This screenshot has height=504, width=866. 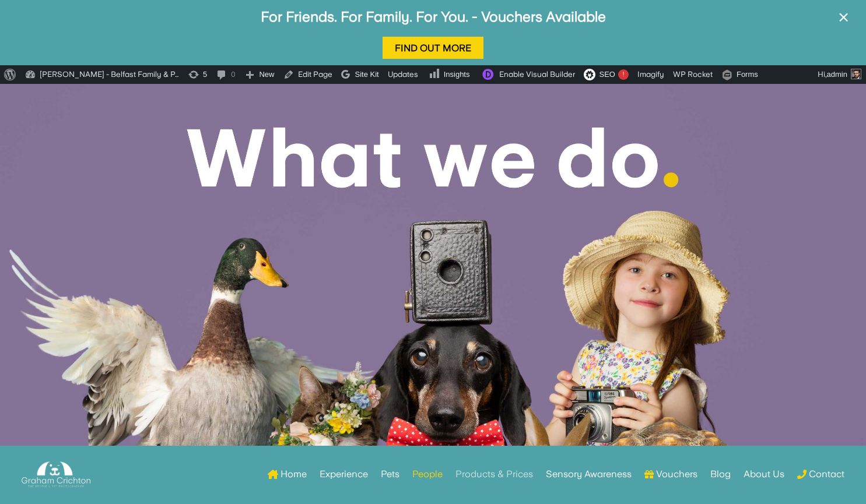 I want to click on a: Hi,, so click(x=840, y=74).